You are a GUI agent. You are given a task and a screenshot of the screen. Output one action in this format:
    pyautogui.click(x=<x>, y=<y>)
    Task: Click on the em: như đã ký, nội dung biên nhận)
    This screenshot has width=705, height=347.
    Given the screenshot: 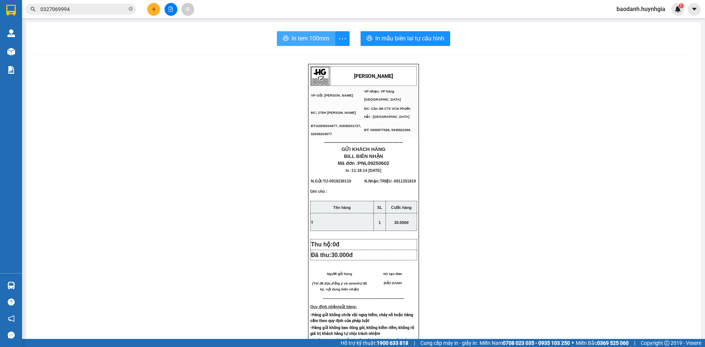 What is the action you would take?
    pyautogui.click(x=343, y=286)
    